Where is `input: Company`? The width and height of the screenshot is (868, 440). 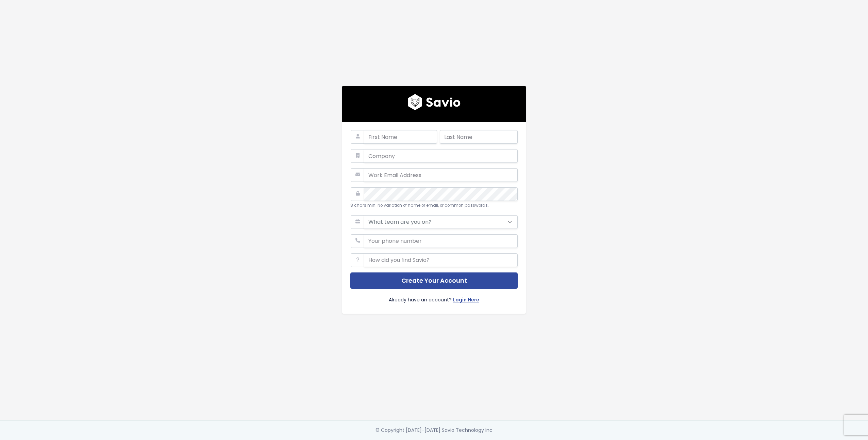 input: Company is located at coordinates (441, 156).